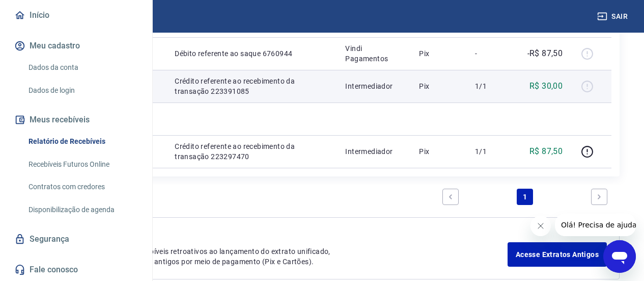 The image size is (644, 281). What do you see at coordinates (76, 46) in the screenshot?
I see `button: Meu cadastro` at bounding box center [76, 46].